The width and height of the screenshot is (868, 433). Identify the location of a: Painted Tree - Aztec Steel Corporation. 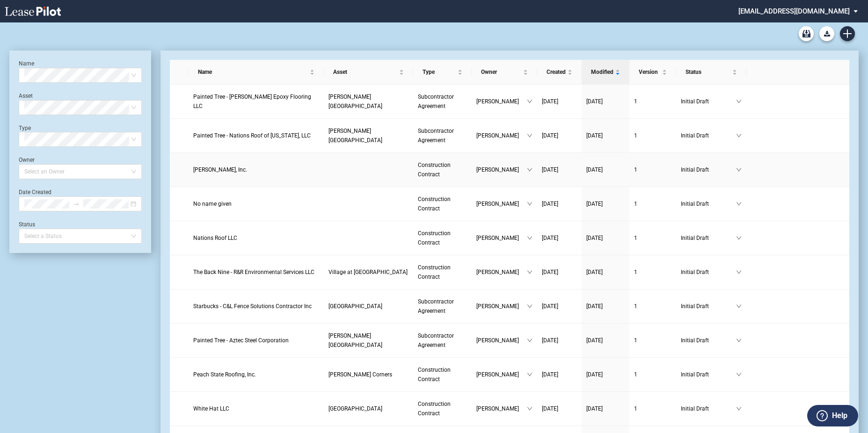
(256, 340).